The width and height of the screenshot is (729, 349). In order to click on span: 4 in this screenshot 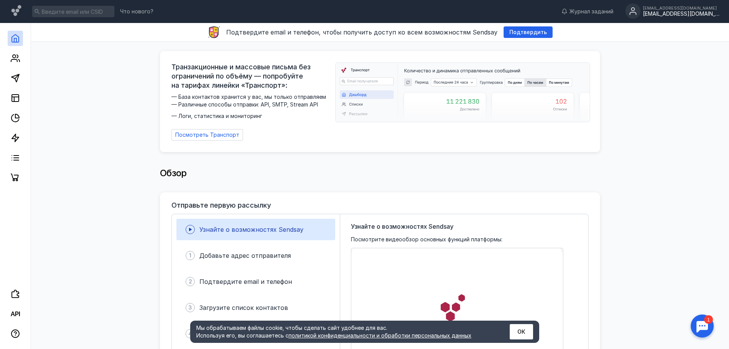, I will do `click(190, 333)`.